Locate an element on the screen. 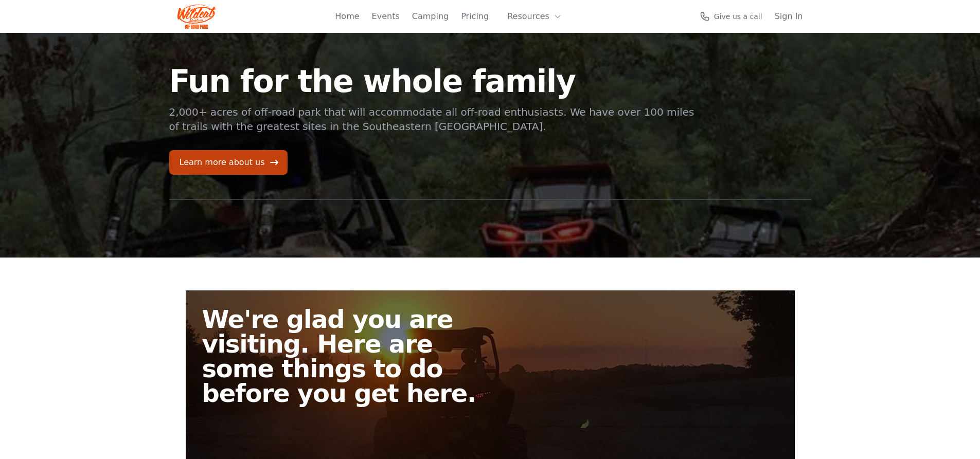  a: Give us a call is located at coordinates (731, 17).